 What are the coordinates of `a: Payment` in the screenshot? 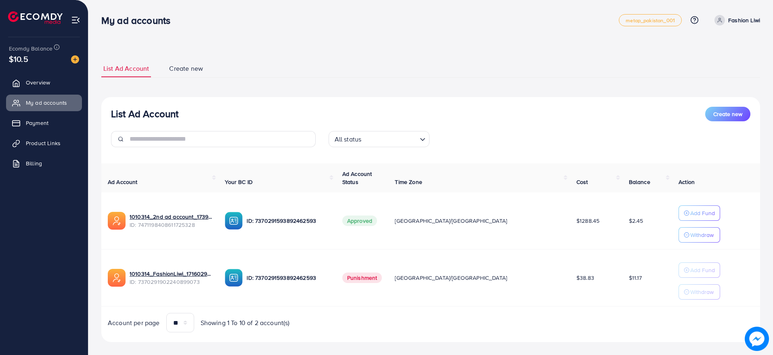 It's located at (44, 123).